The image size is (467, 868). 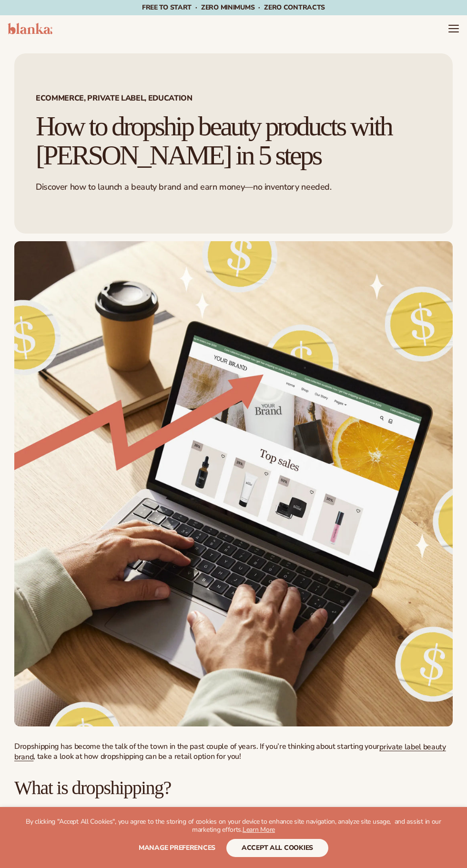 What do you see at coordinates (277, 848) in the screenshot?
I see `button: accept all cookies` at bounding box center [277, 848].